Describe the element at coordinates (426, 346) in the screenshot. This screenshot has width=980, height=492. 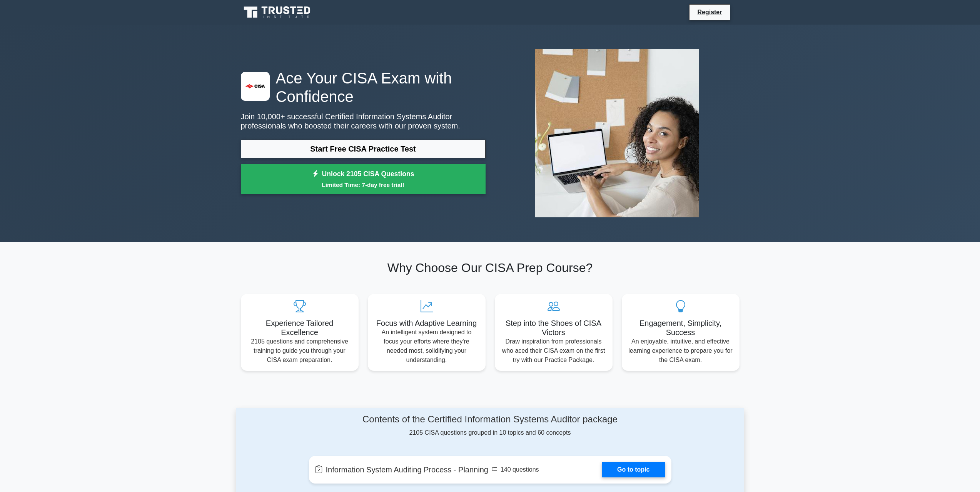
I see `p: An intelligent system designed to focus your efforts where they're needed most, solidifying your ...` at that location.